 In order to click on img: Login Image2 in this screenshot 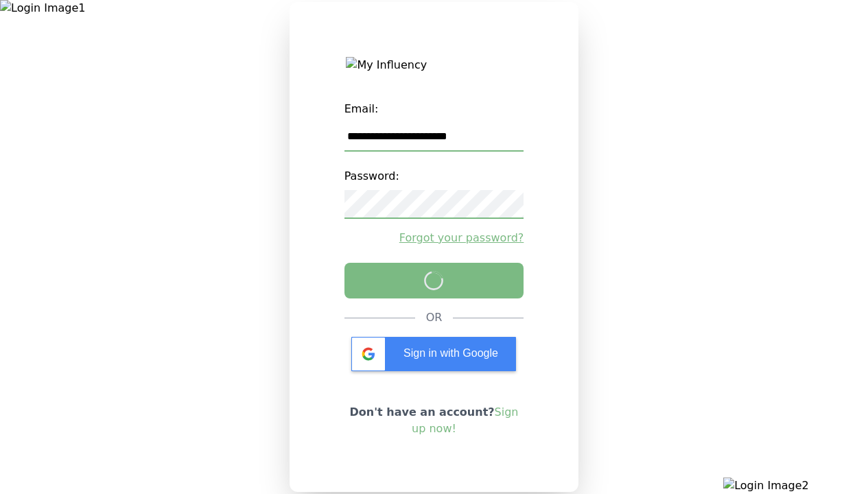, I will do `click(795, 486)`.